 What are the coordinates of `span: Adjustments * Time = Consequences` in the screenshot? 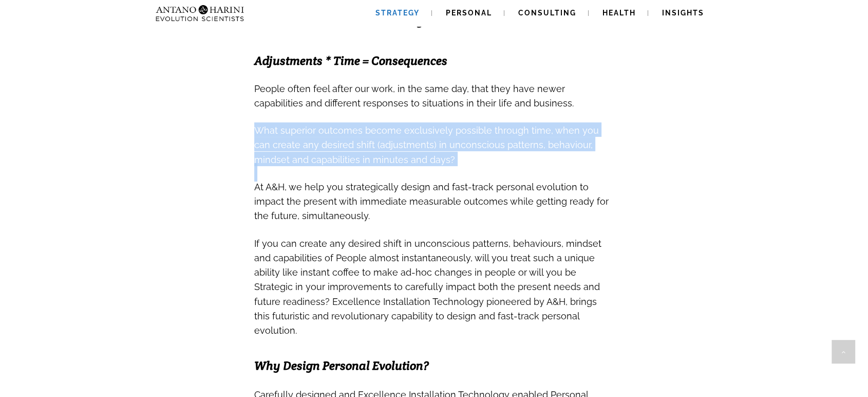 It's located at (351, 60).